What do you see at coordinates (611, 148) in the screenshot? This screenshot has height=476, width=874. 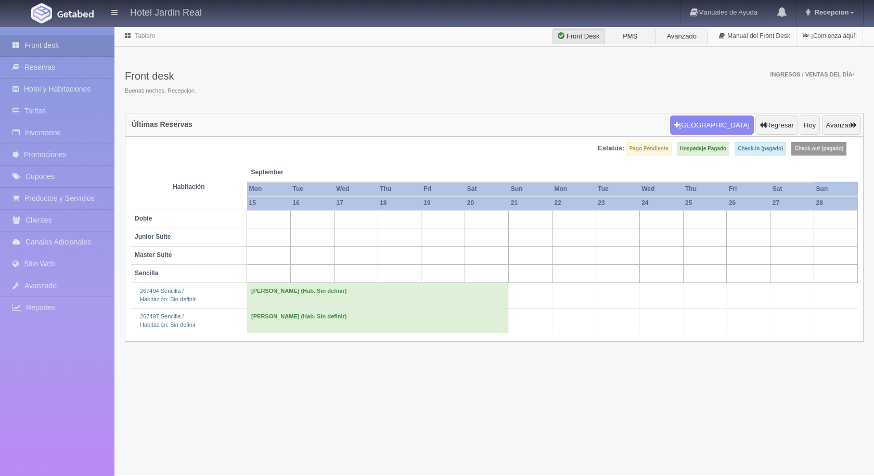 I see `label: Estatus:` at bounding box center [611, 148].